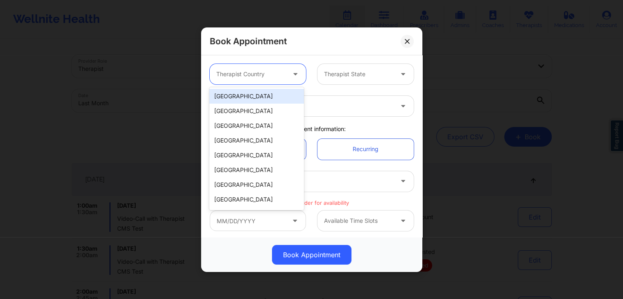  Describe the element at coordinates (312, 255) in the screenshot. I see `button: Book Appointment` at that location.